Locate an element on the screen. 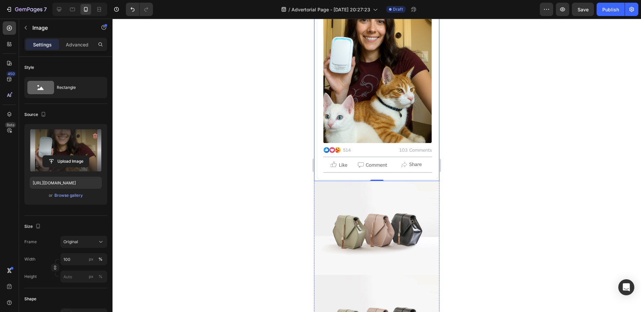 Image resolution: width=641 pixels, height=312 pixels. div: Shape is located at coordinates (30, 299).